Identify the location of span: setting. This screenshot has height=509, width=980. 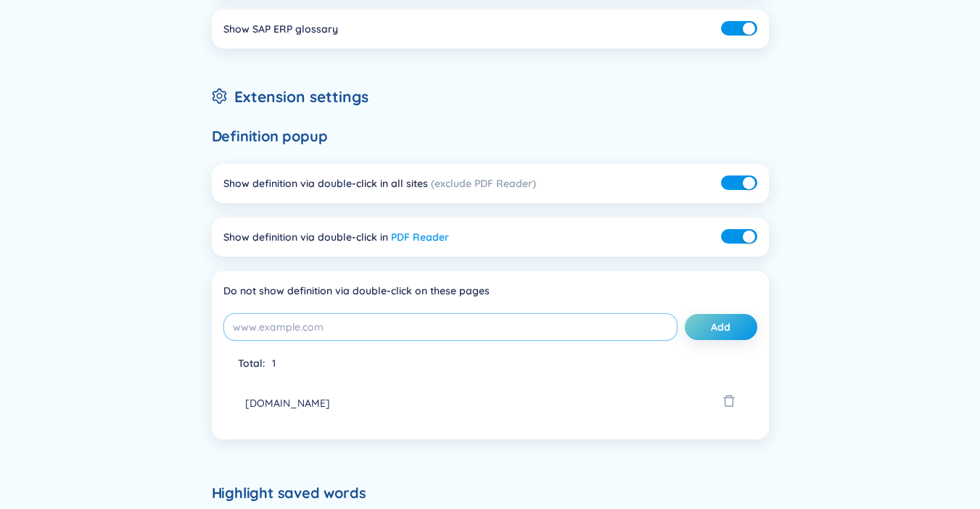
(219, 96).